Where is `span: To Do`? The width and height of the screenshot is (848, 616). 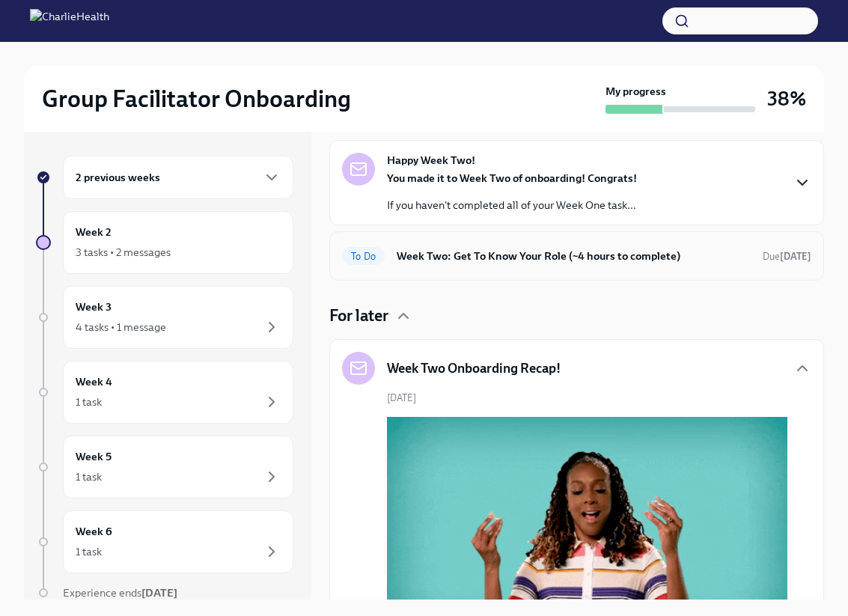
span: To Do is located at coordinates (363, 256).